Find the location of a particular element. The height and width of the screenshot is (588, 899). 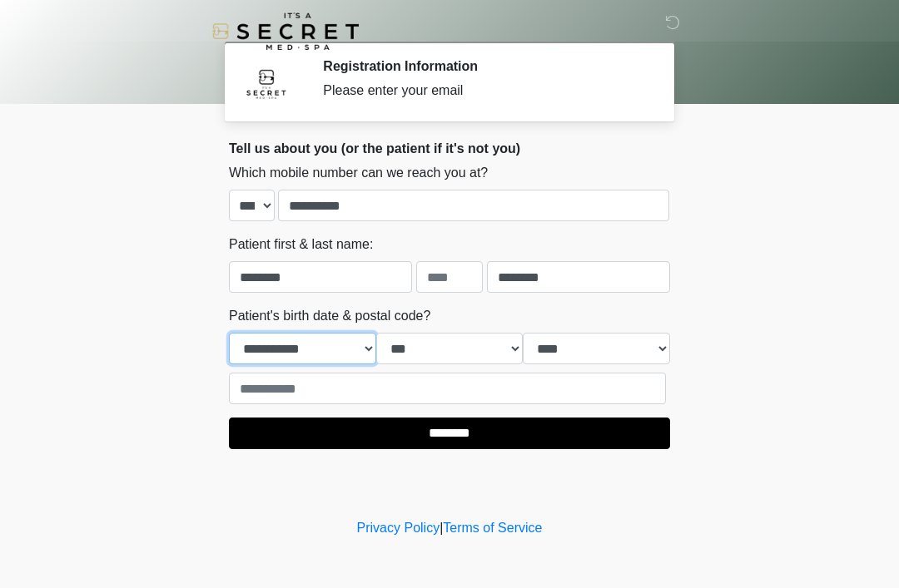

h2: Registration Information is located at coordinates (483, 65).